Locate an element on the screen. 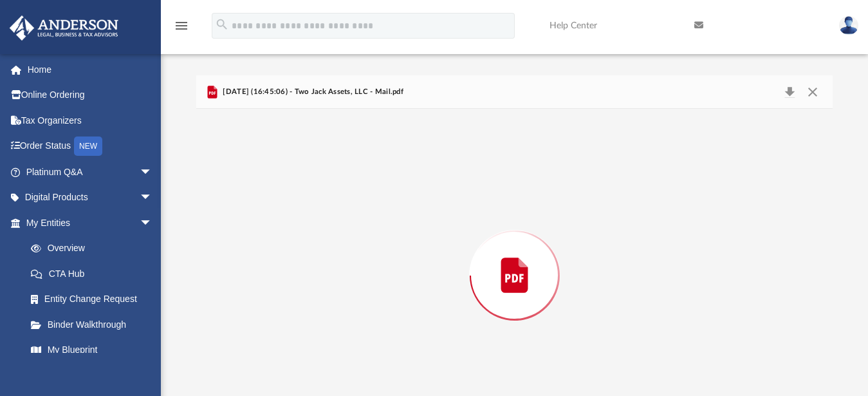  a: Overview is located at coordinates (94, 248).